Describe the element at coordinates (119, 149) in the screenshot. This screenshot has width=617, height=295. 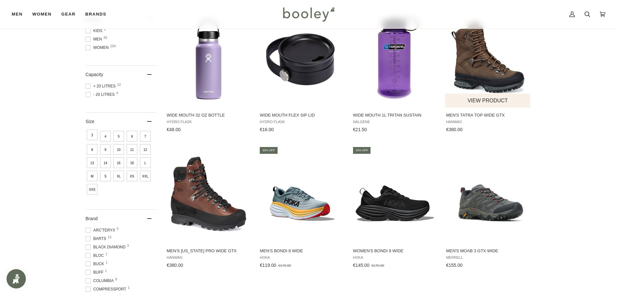
I see `span: Size: 10` at that location.